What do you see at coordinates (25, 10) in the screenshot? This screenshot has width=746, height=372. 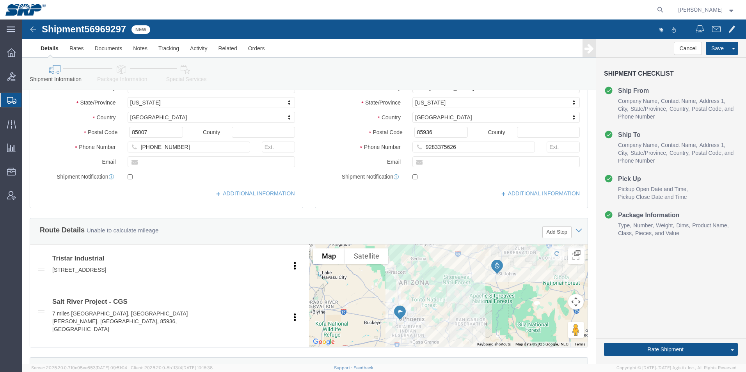 I see `img: logo` at bounding box center [25, 10].